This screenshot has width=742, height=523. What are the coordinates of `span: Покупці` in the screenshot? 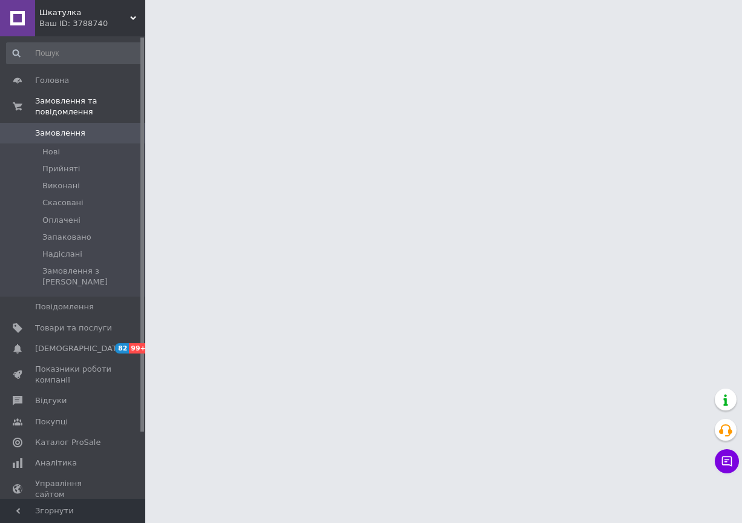 It's located at (51, 422).